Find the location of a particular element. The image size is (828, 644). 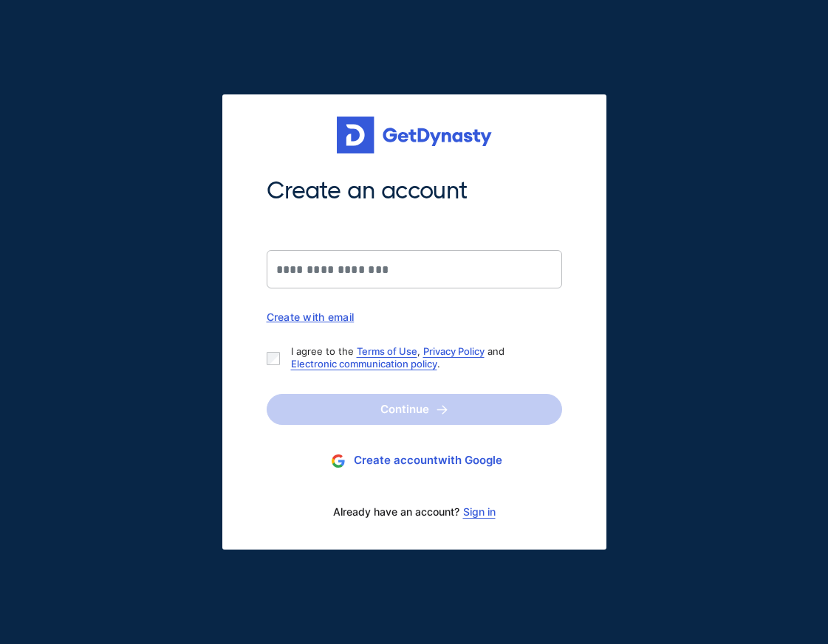

span: Create an account is located at coordinates (414, 191).